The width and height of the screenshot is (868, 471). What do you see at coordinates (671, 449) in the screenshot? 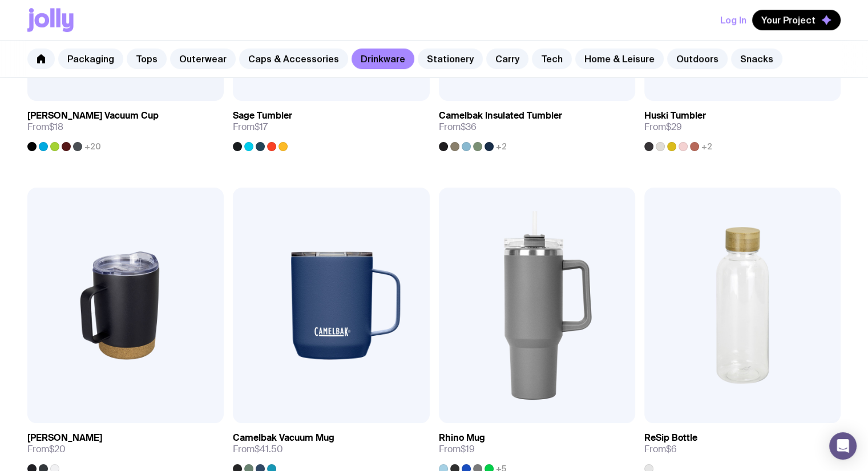
I see `span: $6` at bounding box center [671, 449].